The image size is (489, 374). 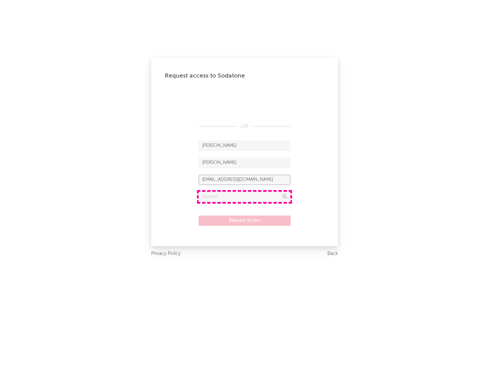 I want to click on input: Email, so click(x=245, y=180).